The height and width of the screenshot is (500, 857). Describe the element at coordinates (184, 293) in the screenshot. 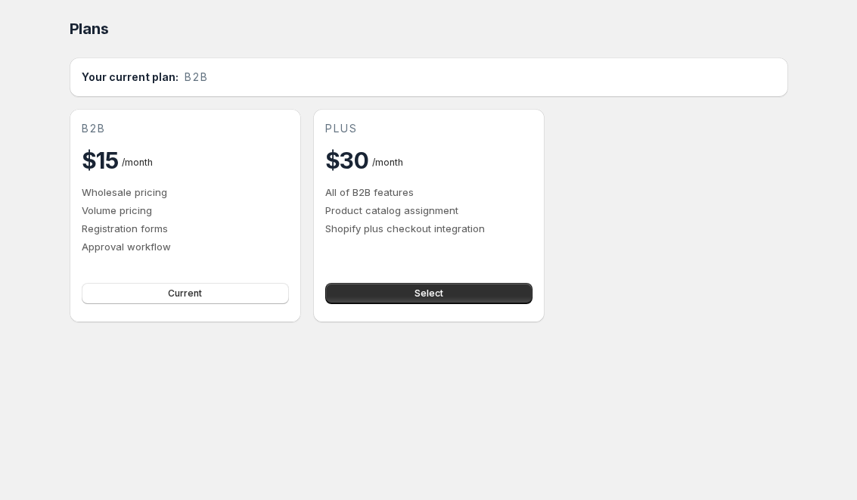

I see `span: Current` at that location.